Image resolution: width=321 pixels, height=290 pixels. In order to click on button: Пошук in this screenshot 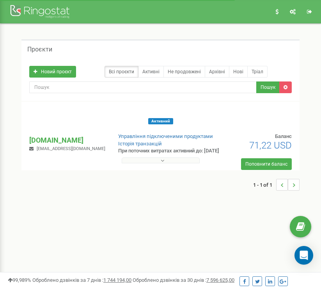, I will do `click(268, 87)`.